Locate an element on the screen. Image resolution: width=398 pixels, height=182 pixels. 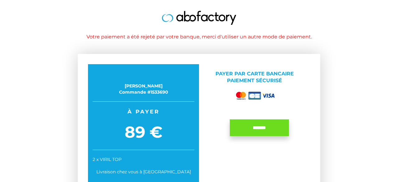
span: 89 € is located at coordinates (143, 132).